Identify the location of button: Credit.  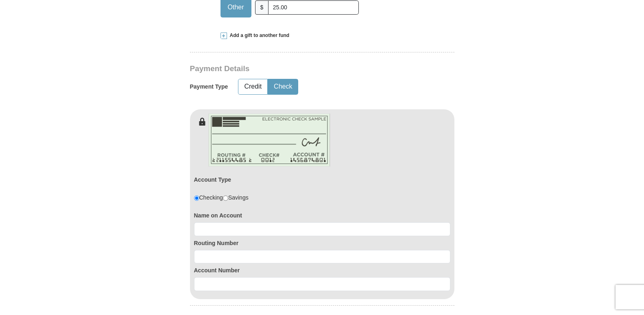
(253, 86).